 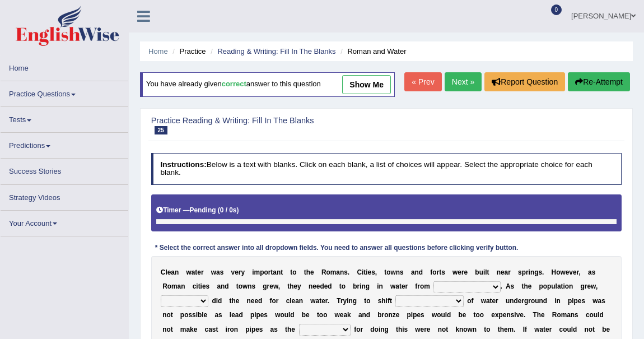 I want to click on h4: Below is a text with blanks. Click on each blank, a list of choices will appear. Select the appro..., so click(x=387, y=168).